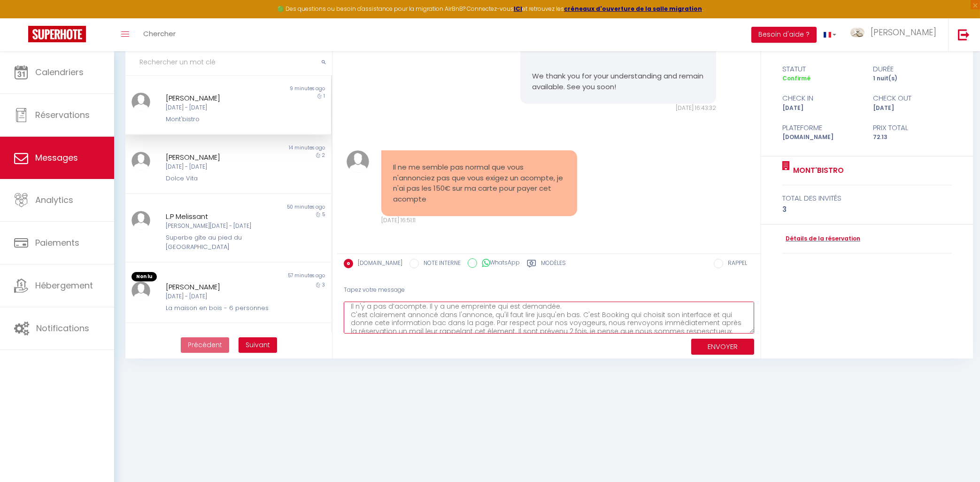 The width and height of the screenshot is (980, 482). Describe the element at coordinates (205, 345) in the screenshot. I see `span: Précédent` at that location.